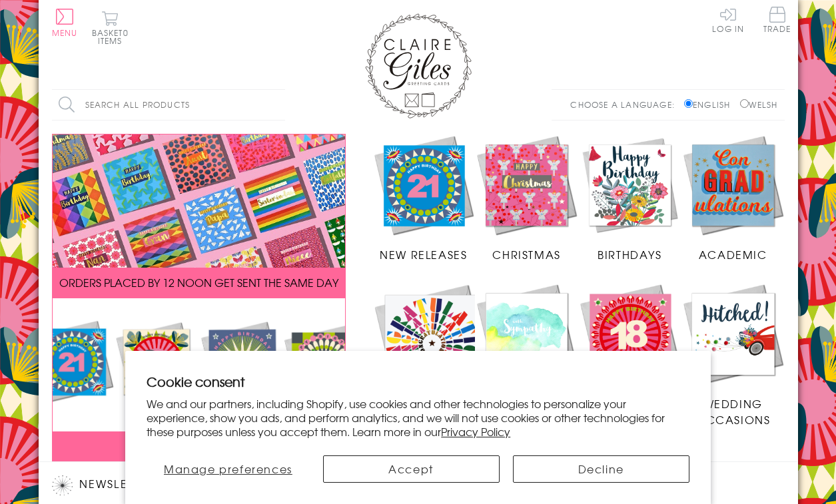 This screenshot has width=836, height=504. Describe the element at coordinates (630, 199) in the screenshot. I see `a: Birthdays` at that location.